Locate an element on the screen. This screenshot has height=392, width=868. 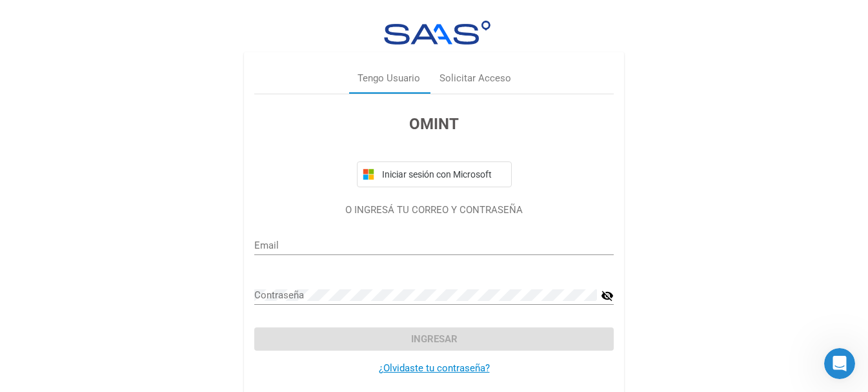
a: ¿Olvidaste tu contraseña? is located at coordinates (435, 368).